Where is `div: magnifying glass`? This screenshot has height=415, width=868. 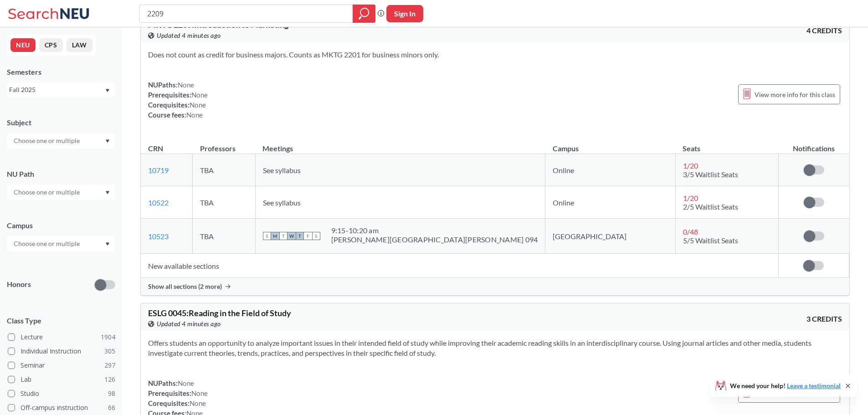
div: magnifying glass is located at coordinates (364, 14).